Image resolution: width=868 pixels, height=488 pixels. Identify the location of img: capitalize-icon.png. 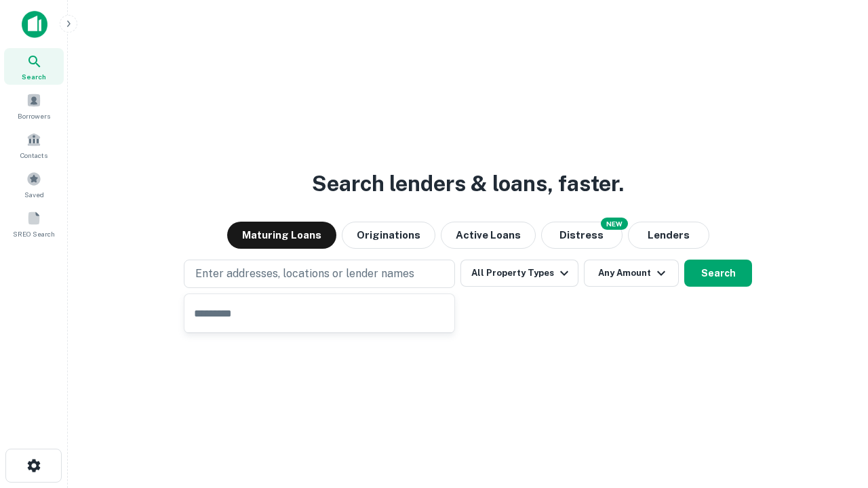
(35, 24).